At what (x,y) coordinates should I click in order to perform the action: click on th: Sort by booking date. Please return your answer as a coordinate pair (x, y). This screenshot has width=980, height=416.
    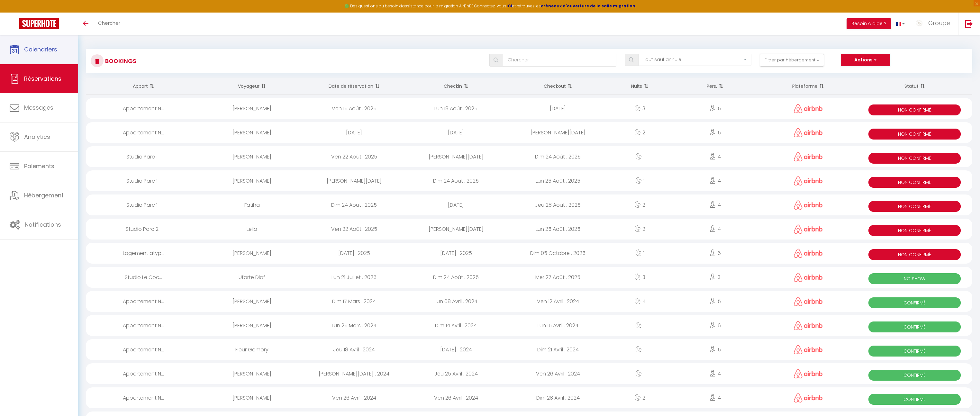
    Looking at the image, I should click on (354, 86).